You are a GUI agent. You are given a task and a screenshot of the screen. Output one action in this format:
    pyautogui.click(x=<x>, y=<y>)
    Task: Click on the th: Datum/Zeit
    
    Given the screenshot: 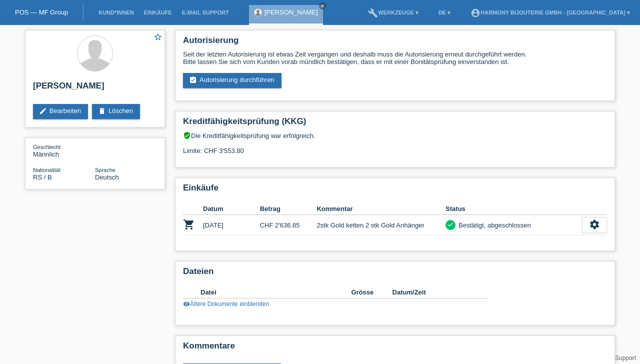 What is the action you would take?
    pyautogui.click(x=433, y=292)
    